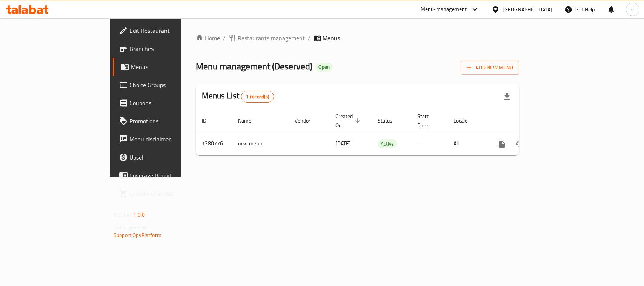  Describe the element at coordinates (308, 121) in the screenshot. I see `span: Vendor` at that location.